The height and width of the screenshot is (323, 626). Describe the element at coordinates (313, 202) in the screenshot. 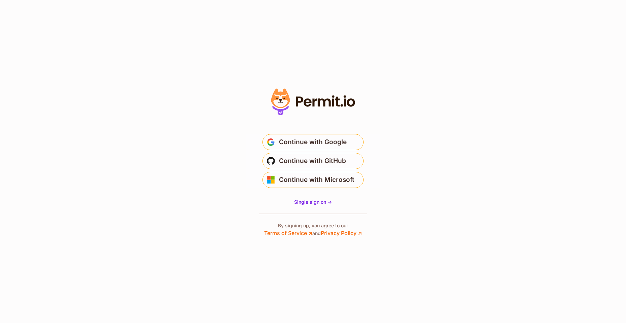

I see `a: Single sign on ->` at that location.